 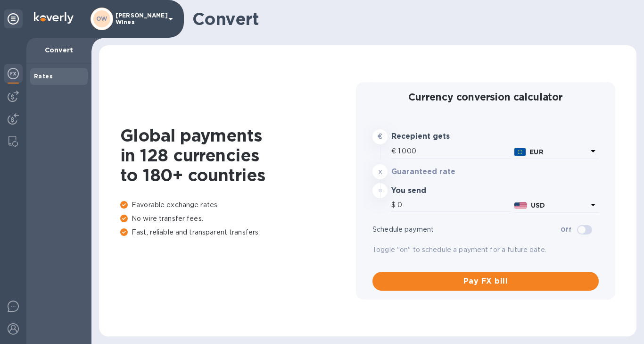 I want to click on b: Rates, so click(x=43, y=76).